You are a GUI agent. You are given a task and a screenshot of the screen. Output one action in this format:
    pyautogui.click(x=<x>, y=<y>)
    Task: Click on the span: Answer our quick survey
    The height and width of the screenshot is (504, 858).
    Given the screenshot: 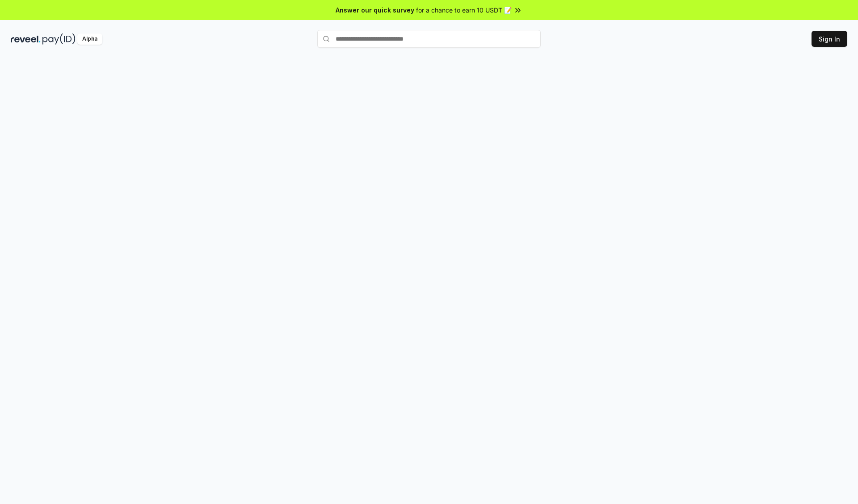 What is the action you would take?
    pyautogui.click(x=375, y=10)
    